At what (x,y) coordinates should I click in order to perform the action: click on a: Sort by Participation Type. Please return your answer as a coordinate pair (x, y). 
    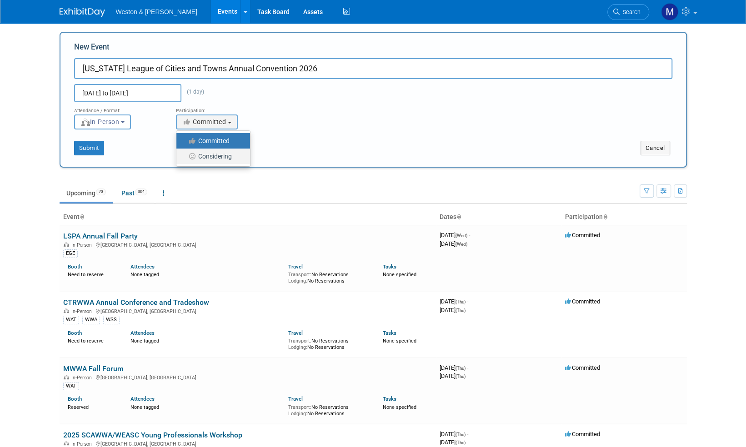
    Looking at the image, I should click on (605, 217).